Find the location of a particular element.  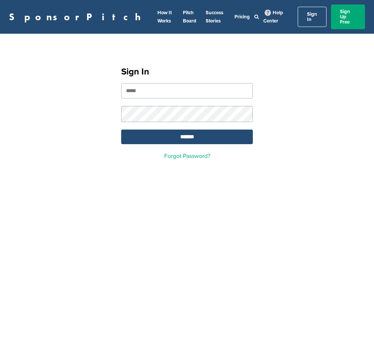

a: Sign Up Free is located at coordinates (348, 17).